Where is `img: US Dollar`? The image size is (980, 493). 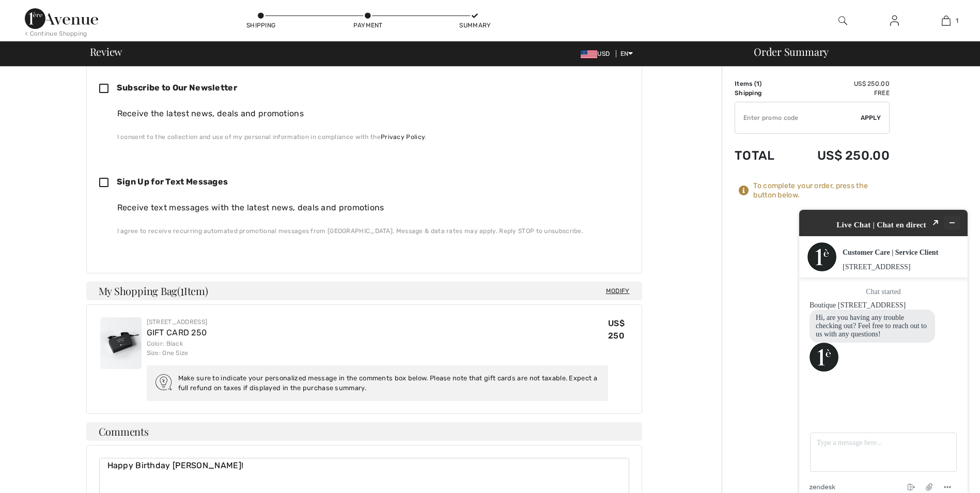
img: US Dollar is located at coordinates (589, 54).